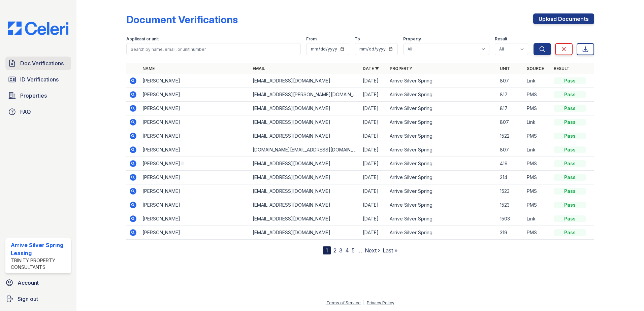 The height and width of the screenshot is (311, 644). I want to click on a: Doc Verifications, so click(38, 63).